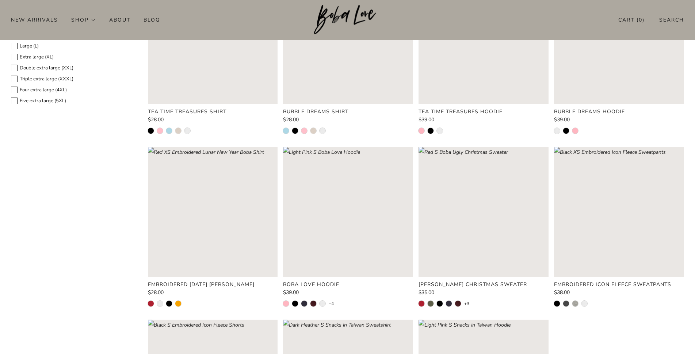 The width and height of the screenshot is (695, 354). I want to click on a: Red S Boba Ugly Christmas Sweater Loading image: Red S Boba Ugly Christmas Sweater, so click(484, 212).